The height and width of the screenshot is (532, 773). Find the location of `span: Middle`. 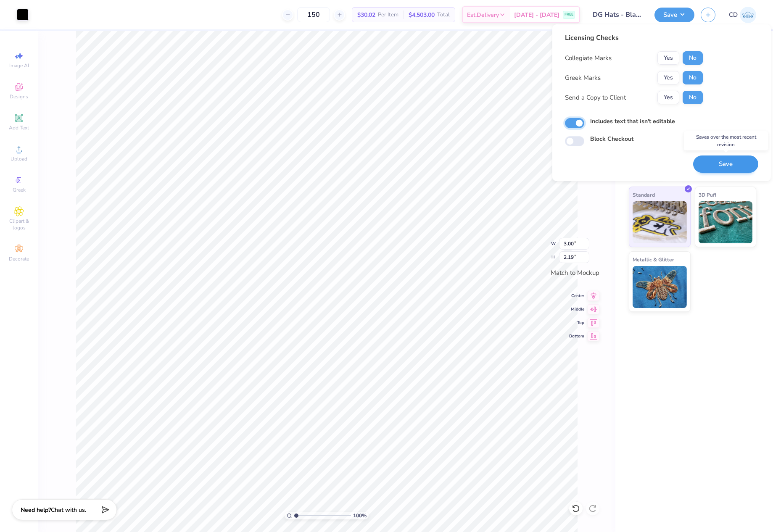

span: Middle is located at coordinates (577, 309).